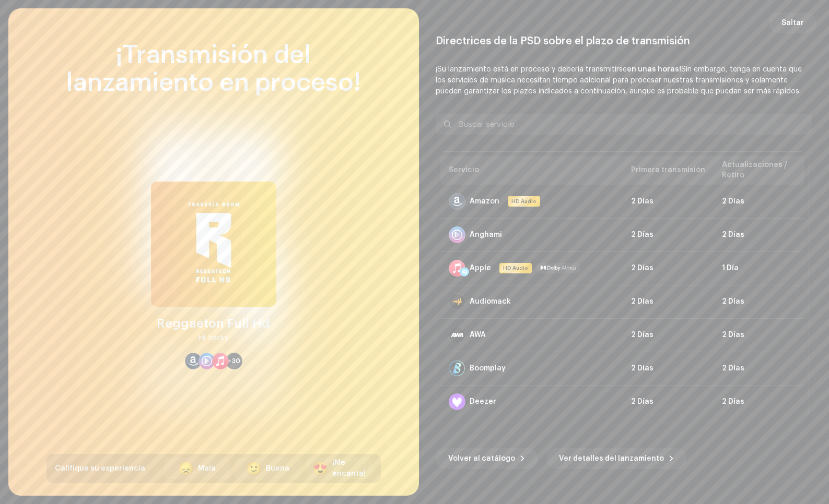 This screenshot has height=504, width=829. Describe the element at coordinates (668, 170) in the screenshot. I see `th: Primera transmisión` at that location.